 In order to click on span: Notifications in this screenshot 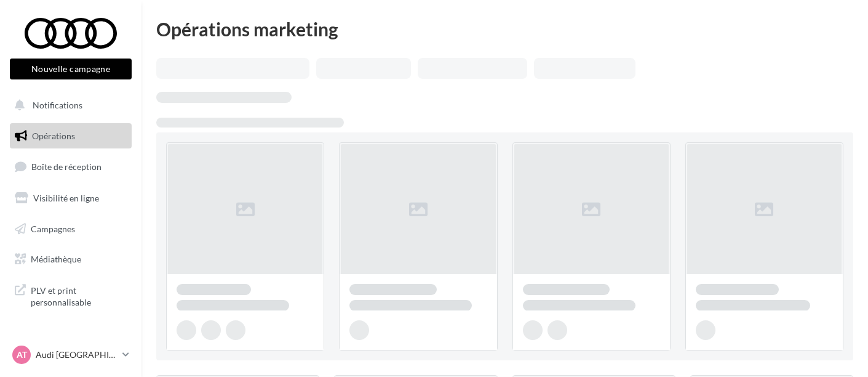, I will do `click(57, 105)`.